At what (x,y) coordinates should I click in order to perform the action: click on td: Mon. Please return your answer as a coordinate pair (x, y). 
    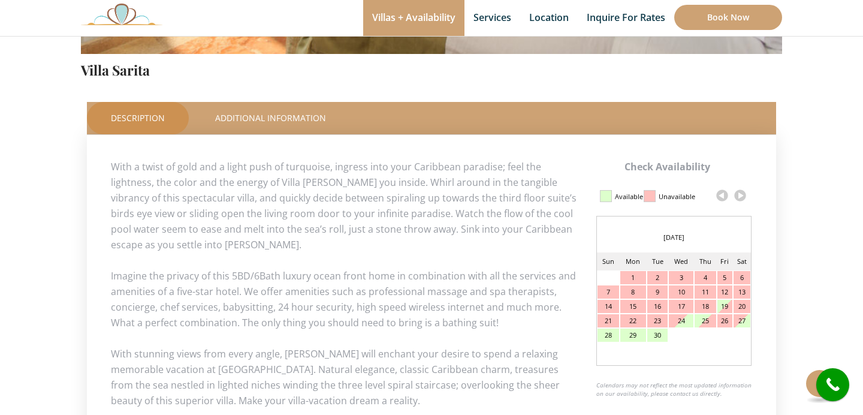
    Looking at the image, I should click on (633, 261).